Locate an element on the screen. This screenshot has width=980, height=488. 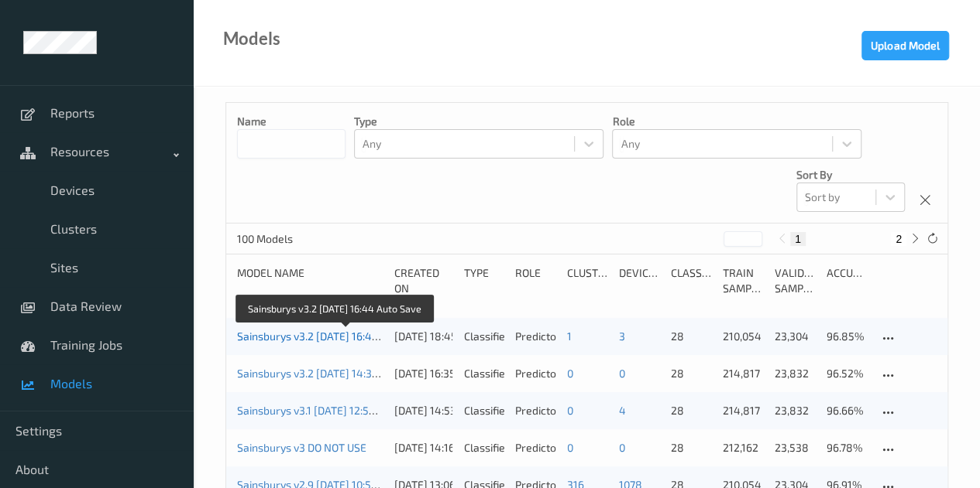
button: 1 is located at coordinates (798, 239).